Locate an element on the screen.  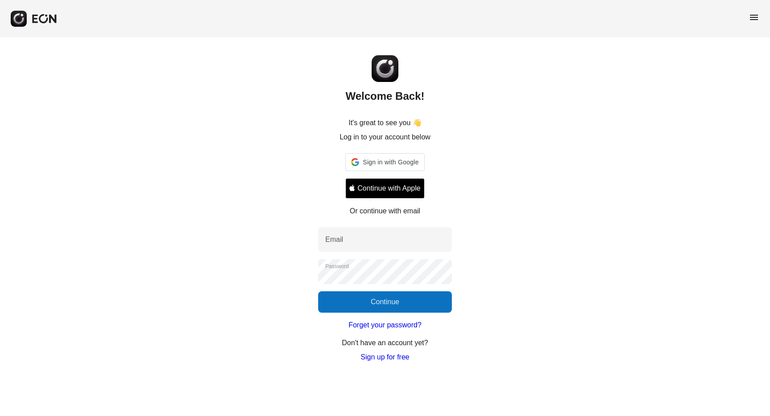
span: Sign in with Google is located at coordinates (390, 162).